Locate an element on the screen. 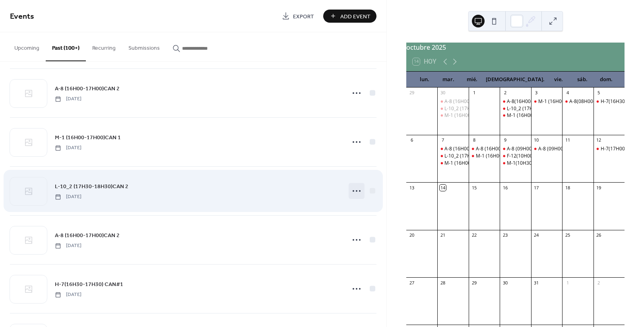 The height and width of the screenshot is (327, 644). button: Recurring is located at coordinates (104, 46).